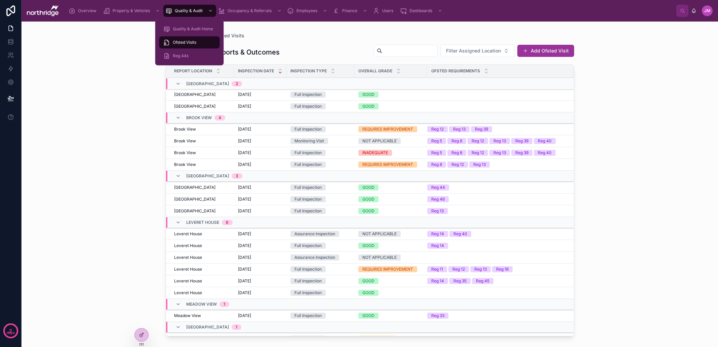 The image size is (718, 347). I want to click on div: 3, so click(237, 176).